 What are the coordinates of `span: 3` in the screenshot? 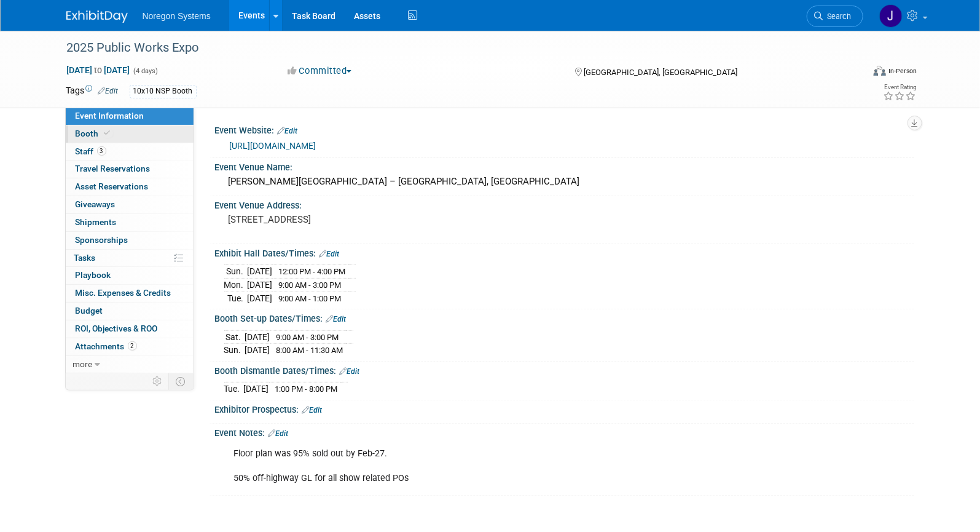 It's located at (101, 150).